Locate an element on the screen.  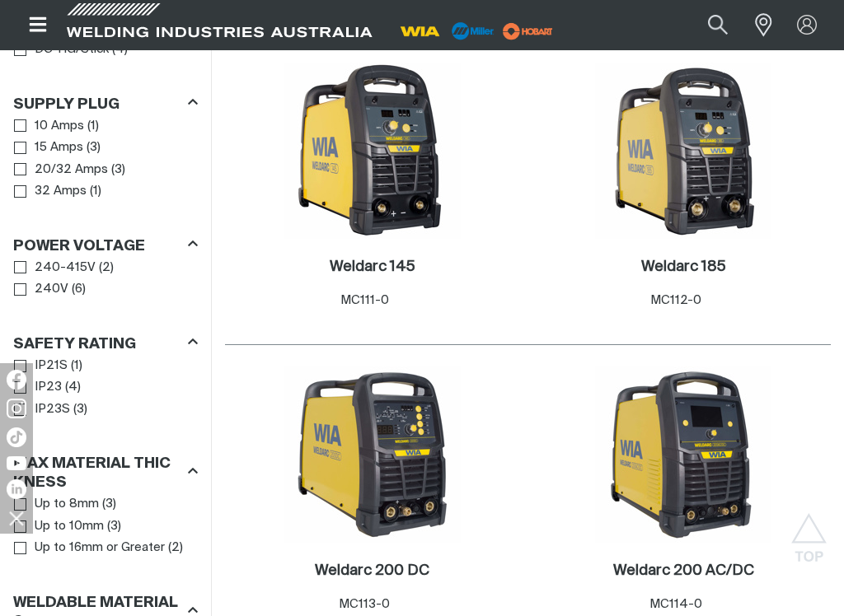
span: 240-415V is located at coordinates (65, 268).